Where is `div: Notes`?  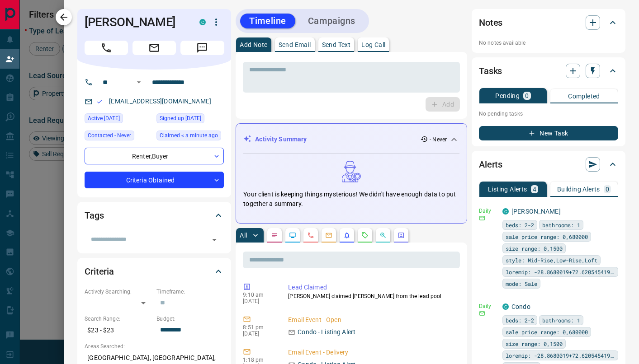 div: Notes is located at coordinates (549, 22).